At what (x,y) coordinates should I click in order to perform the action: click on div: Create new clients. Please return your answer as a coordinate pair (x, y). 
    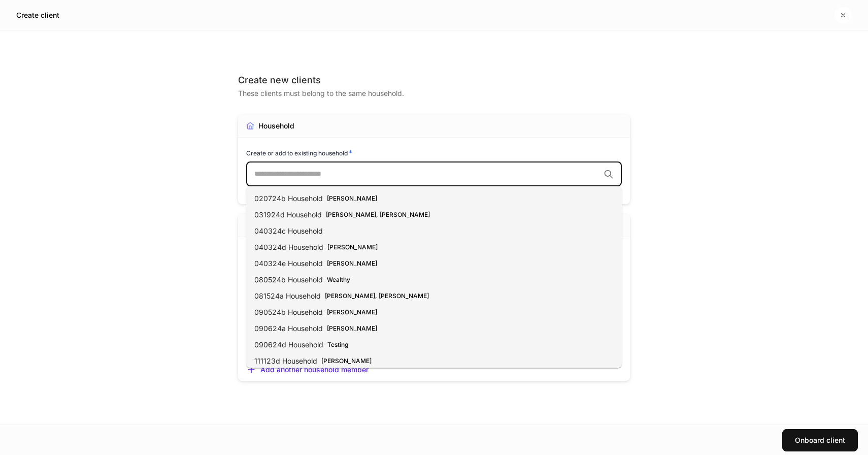
    Looking at the image, I should click on (434, 80).